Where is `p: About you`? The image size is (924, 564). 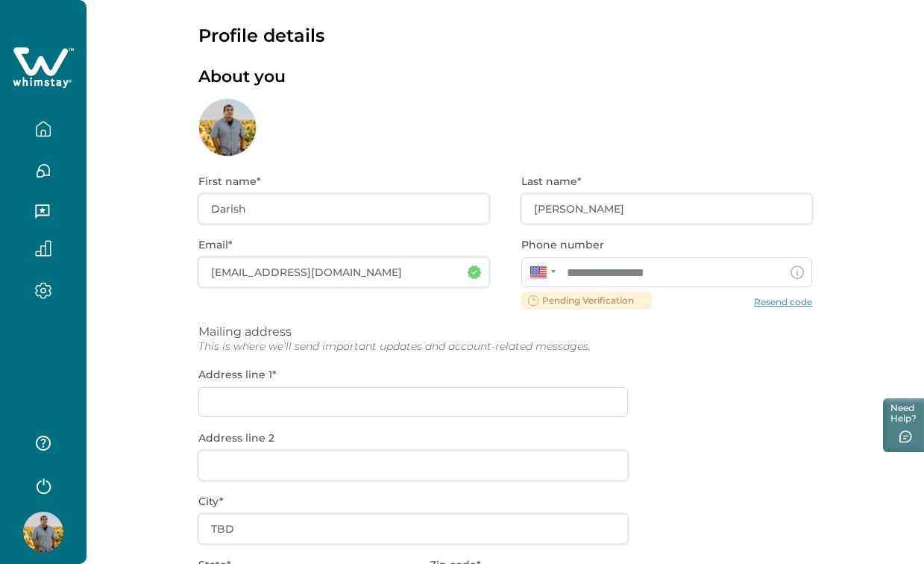
p: About you is located at coordinates (242, 77).